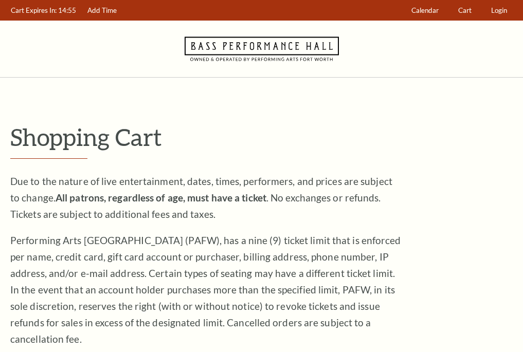 The height and width of the screenshot is (352, 523). I want to click on span: 14:55, so click(67, 10).